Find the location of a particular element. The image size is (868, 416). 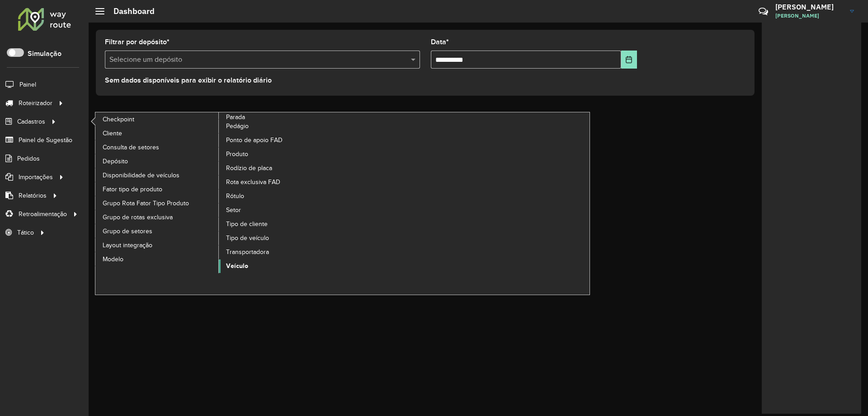

span: Relatórios is located at coordinates (33, 196).